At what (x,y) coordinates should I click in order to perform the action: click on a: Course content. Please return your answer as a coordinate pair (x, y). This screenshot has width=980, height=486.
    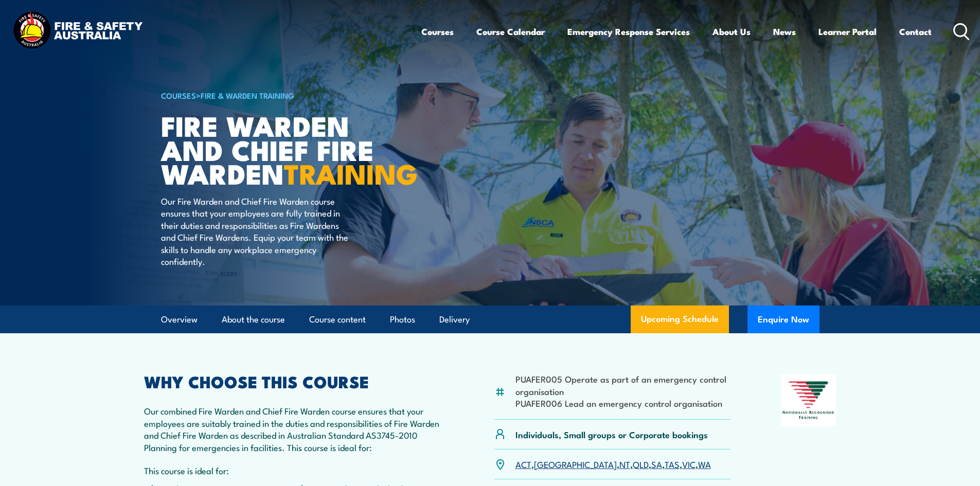
    Looking at the image, I should click on (337, 319).